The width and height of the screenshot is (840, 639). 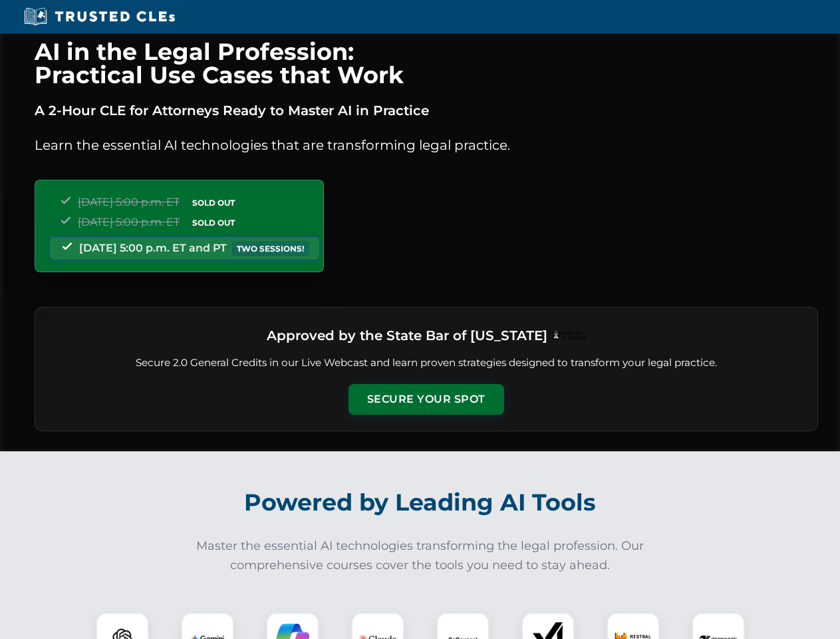 I want to click on p: Secure 2.0 General Credits in our Live Webcast and learn proven strategies designed to transform ..., so click(x=426, y=362).